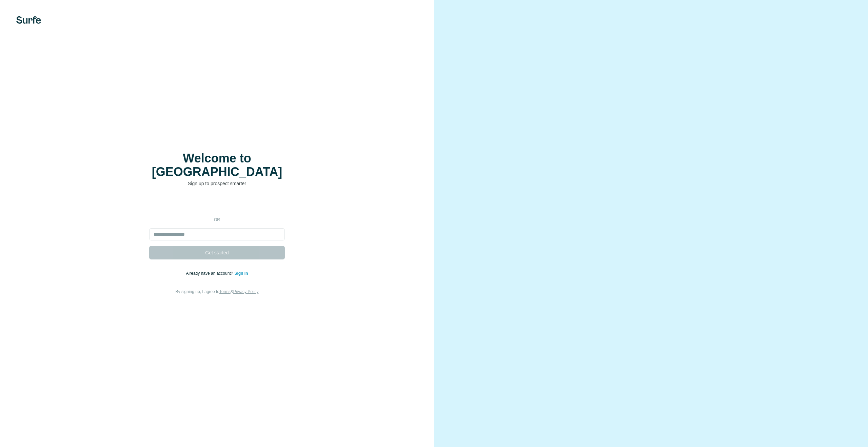 The height and width of the screenshot is (447, 868). What do you see at coordinates (28, 20) in the screenshot?
I see `img: Surfe's logo` at bounding box center [28, 20].